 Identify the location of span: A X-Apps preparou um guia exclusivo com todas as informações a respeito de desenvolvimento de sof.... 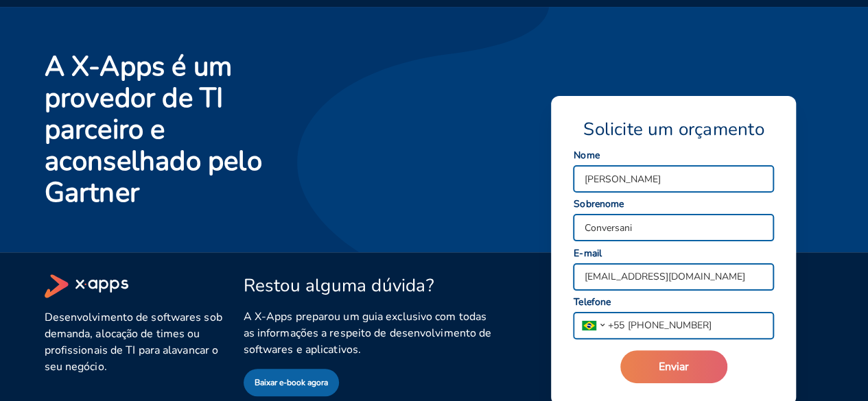
(368, 333).